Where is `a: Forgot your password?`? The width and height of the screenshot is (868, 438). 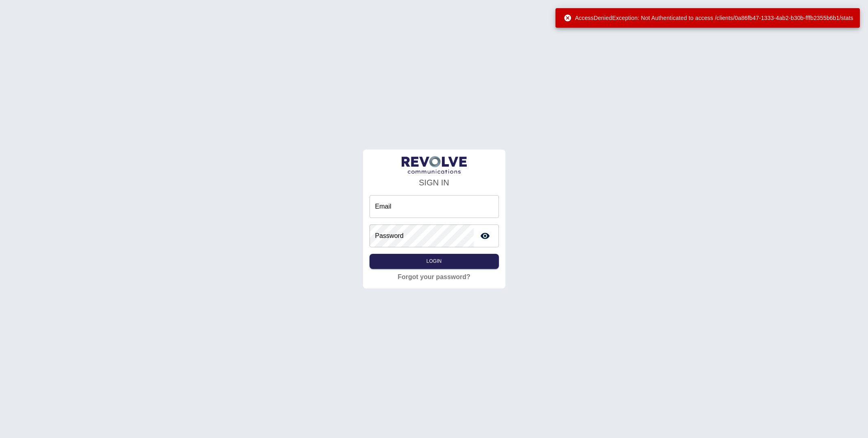
a: Forgot your password? is located at coordinates (434, 277).